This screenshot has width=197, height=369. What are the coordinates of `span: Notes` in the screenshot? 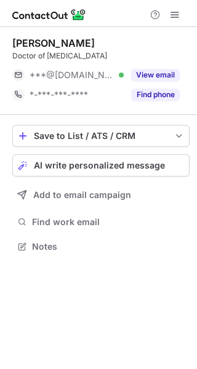 It's located at (108, 247).